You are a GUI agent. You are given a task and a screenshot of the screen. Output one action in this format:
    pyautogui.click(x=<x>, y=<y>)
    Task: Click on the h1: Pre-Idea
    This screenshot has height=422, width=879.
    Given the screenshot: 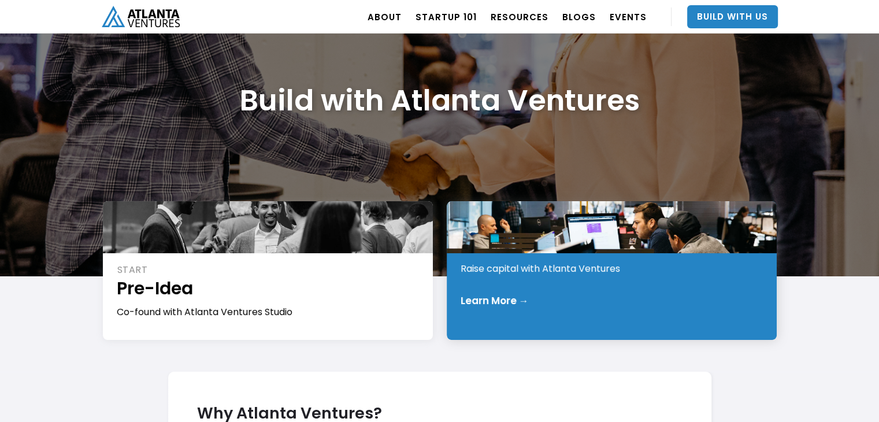 What is the action you would take?
    pyautogui.click(x=268, y=288)
    